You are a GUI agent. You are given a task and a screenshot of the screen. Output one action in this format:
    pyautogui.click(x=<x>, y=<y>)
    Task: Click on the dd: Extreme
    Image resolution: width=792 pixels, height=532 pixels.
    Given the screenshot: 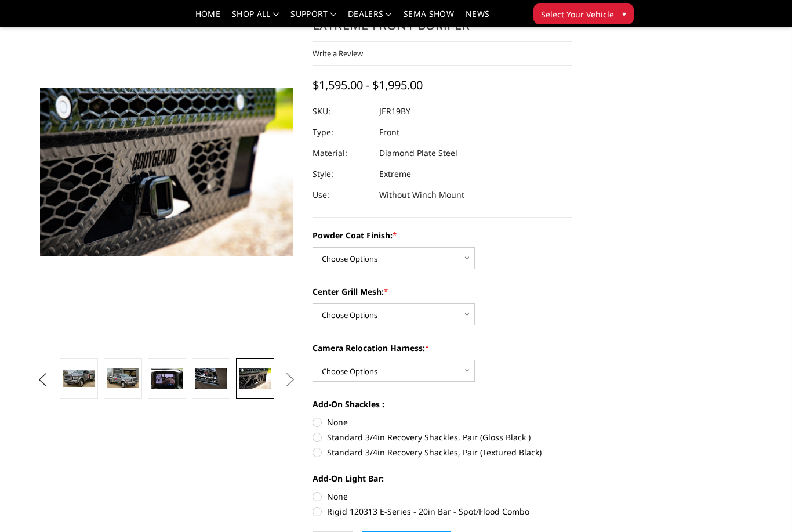 What is the action you would take?
    pyautogui.click(x=395, y=174)
    